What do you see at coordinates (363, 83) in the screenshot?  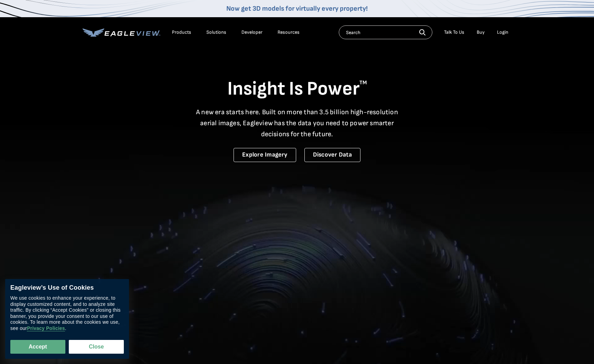 I see `sup: TM` at bounding box center [363, 83].